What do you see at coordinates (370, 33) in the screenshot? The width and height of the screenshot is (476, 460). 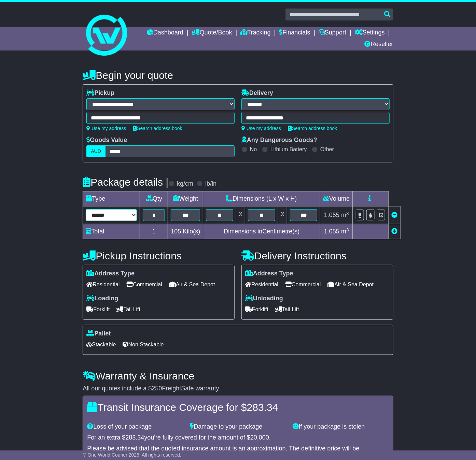 I see `a: Settings` at bounding box center [370, 33].